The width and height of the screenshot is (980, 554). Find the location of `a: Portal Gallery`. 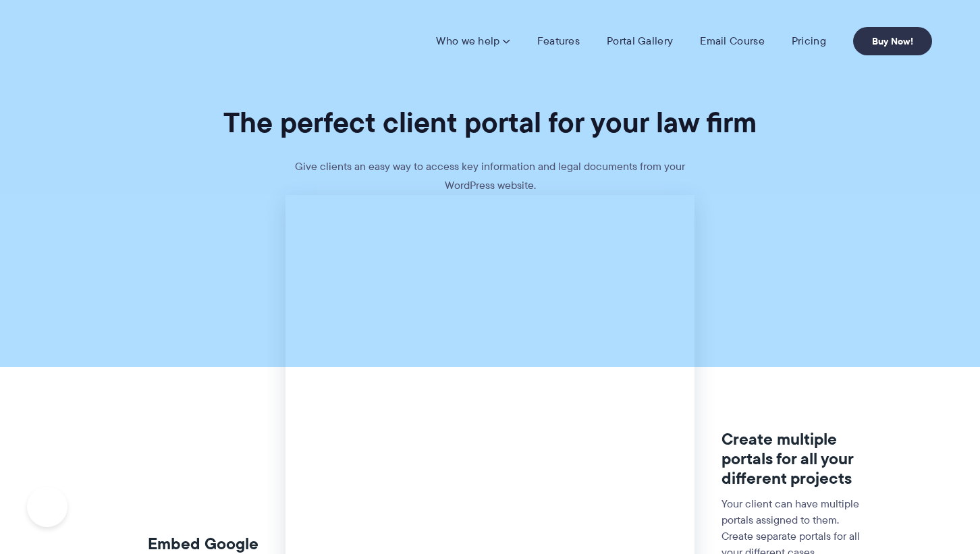

a: Portal Gallery is located at coordinates (639, 41).